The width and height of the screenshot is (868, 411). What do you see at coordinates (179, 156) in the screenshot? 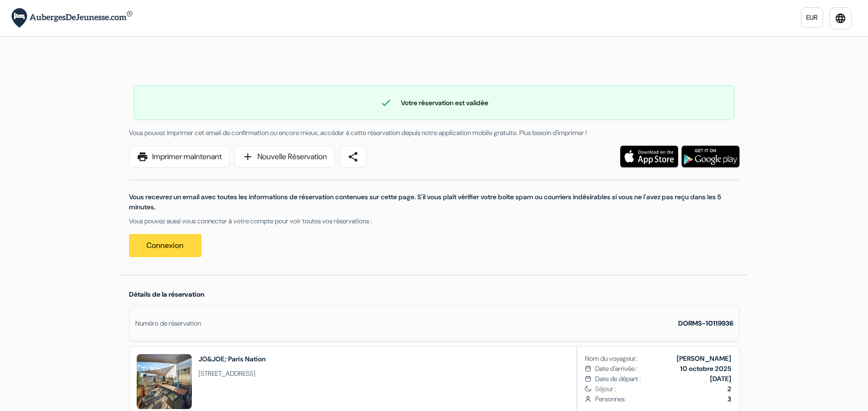
I see `a: printImprimer maintenant` at bounding box center [179, 156].